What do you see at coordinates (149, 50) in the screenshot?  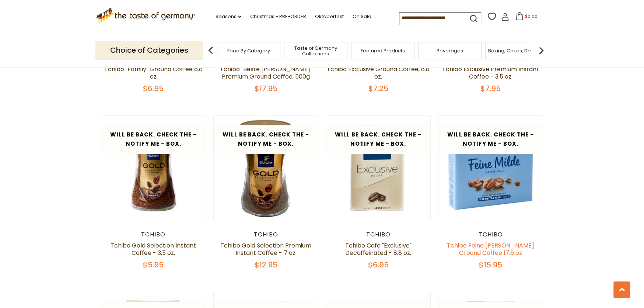 I see `p: Choice of Categories` at bounding box center [149, 50].